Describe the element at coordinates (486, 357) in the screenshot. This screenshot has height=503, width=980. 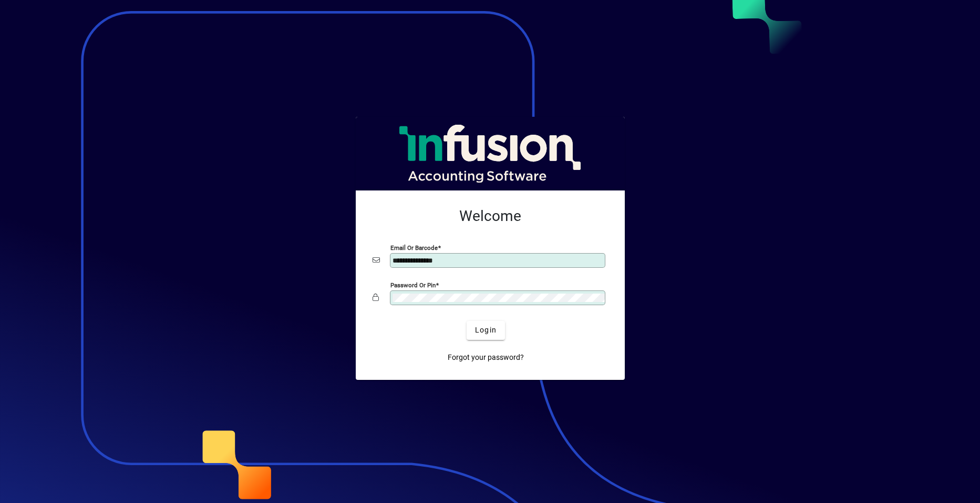
I see `span: Forgot your password?` at that location.